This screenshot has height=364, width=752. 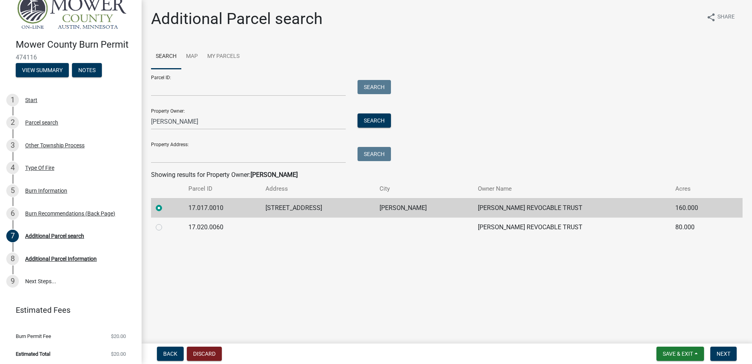 I want to click on div: 6, so click(x=13, y=213).